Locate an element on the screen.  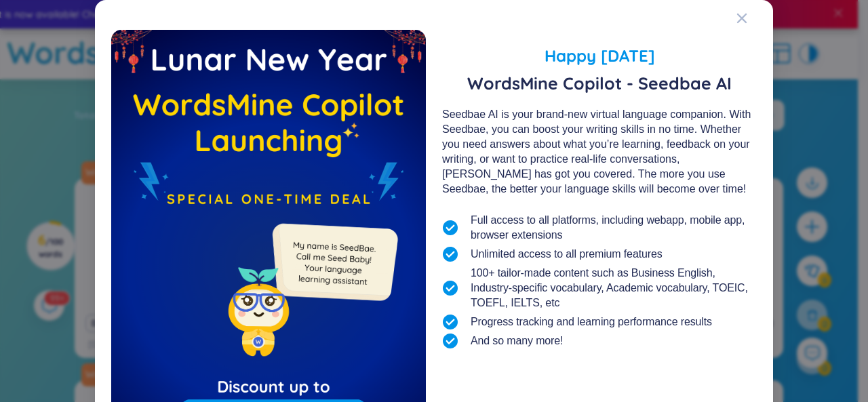
span: And so many more! is located at coordinates (517, 341).